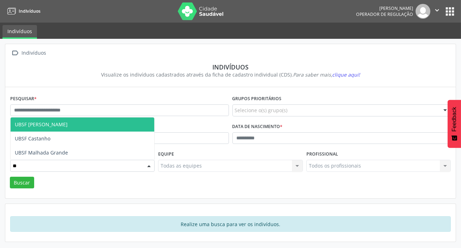  Describe the element at coordinates (22, 182) in the screenshot. I see `button: Buscar` at that location.